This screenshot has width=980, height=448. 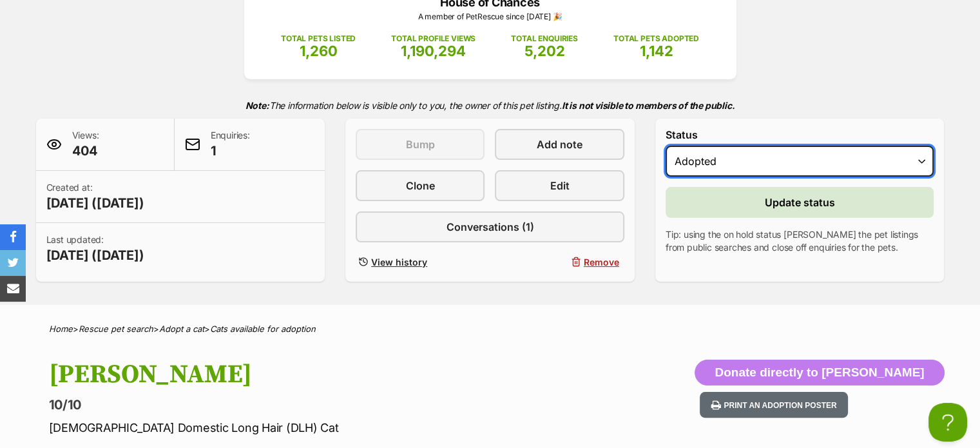 I want to click on span: Edit, so click(x=560, y=186).